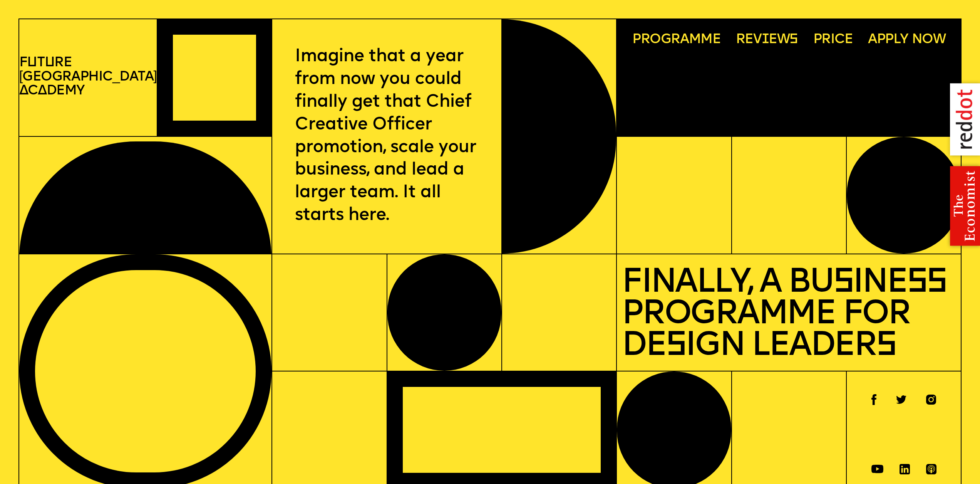 The image size is (980, 484). What do you see at coordinates (906, 40) in the screenshot?
I see `span: Apply now` at bounding box center [906, 40].